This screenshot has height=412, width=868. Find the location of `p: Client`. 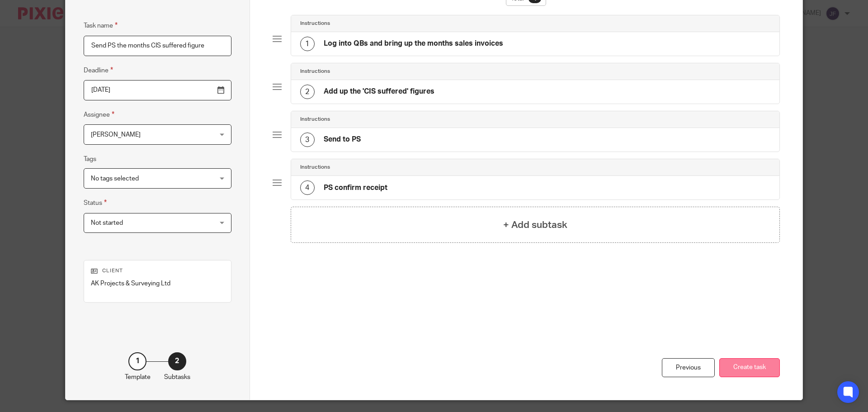

p: Client is located at coordinates (157, 271).